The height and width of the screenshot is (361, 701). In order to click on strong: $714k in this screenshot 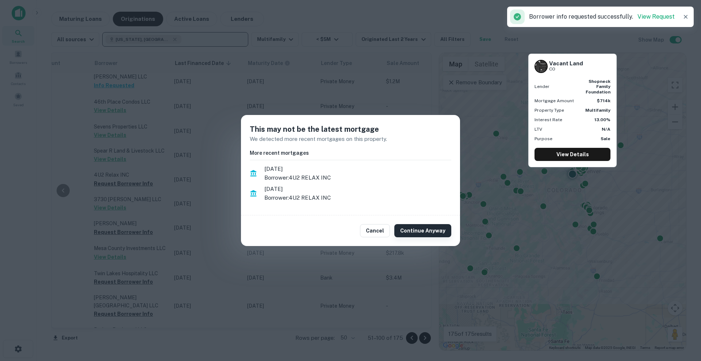, I will do `click(603, 101)`.